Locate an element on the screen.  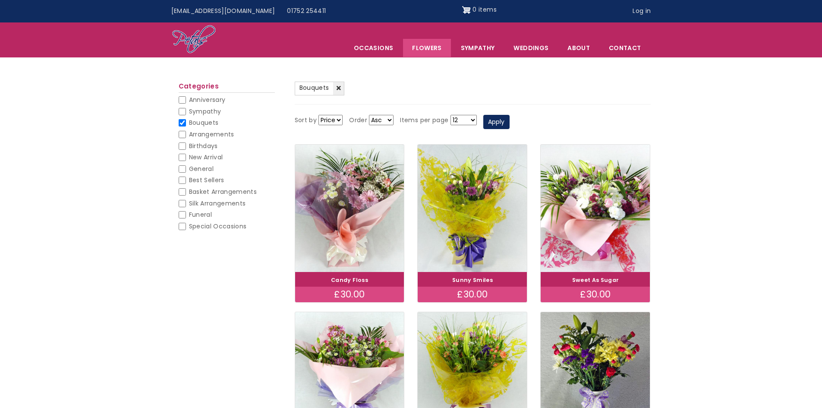
img: Shopping cart is located at coordinates (466, 10).